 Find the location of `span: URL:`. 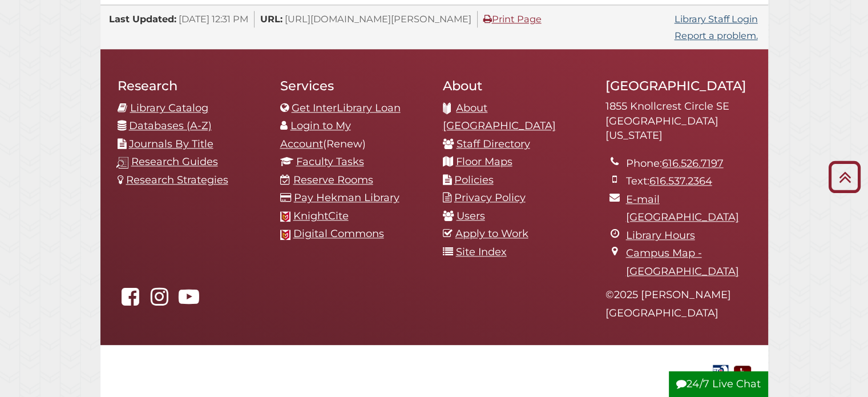

span: URL: is located at coordinates (271, 19).